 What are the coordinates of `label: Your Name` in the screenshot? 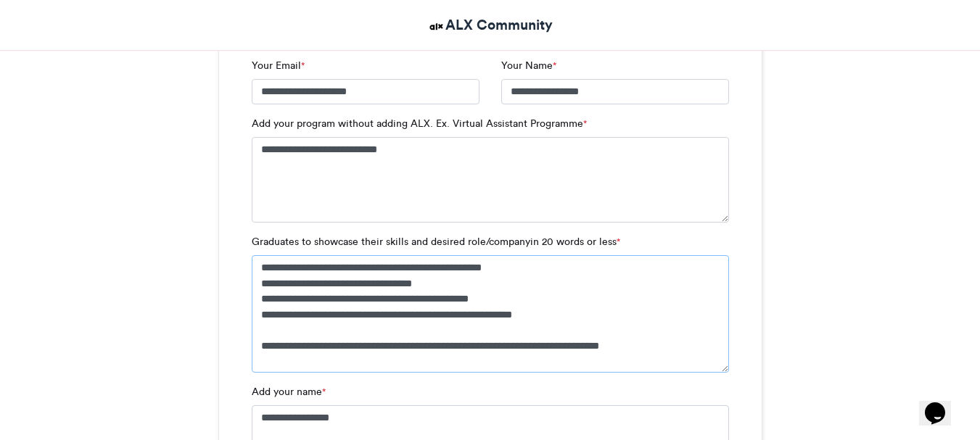 It's located at (529, 66).